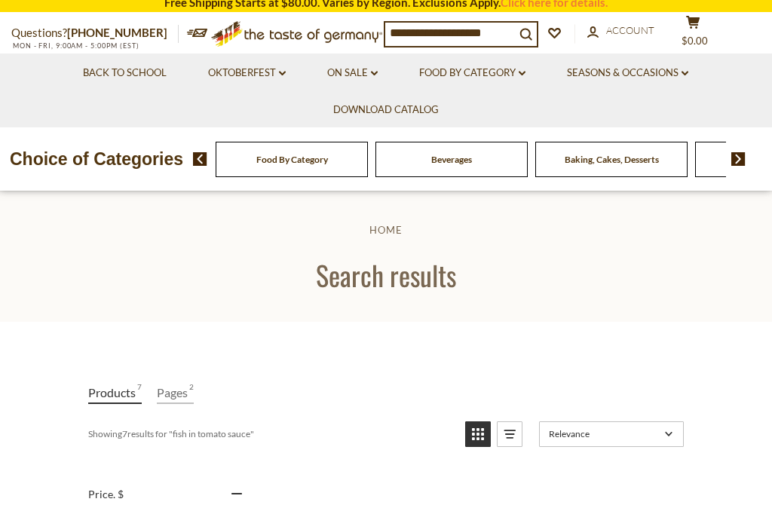  I want to click on h1: Search results, so click(386, 281).